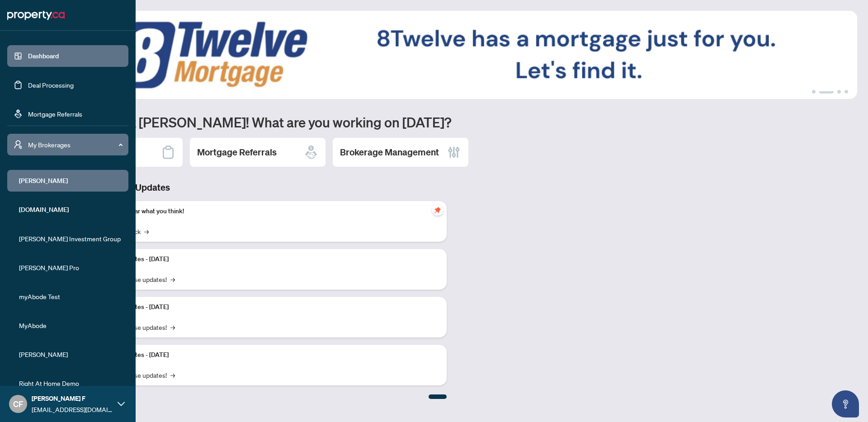 The image size is (868, 422). Describe the element at coordinates (55, 114) in the screenshot. I see `a: Mortgage Referrals` at that location.